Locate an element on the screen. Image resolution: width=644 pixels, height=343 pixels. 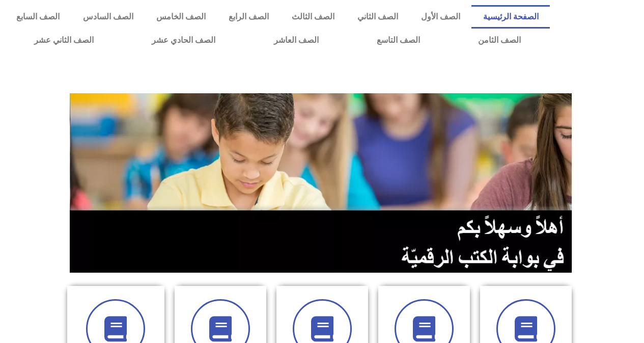
a: الصف السادس is located at coordinates (108, 17).